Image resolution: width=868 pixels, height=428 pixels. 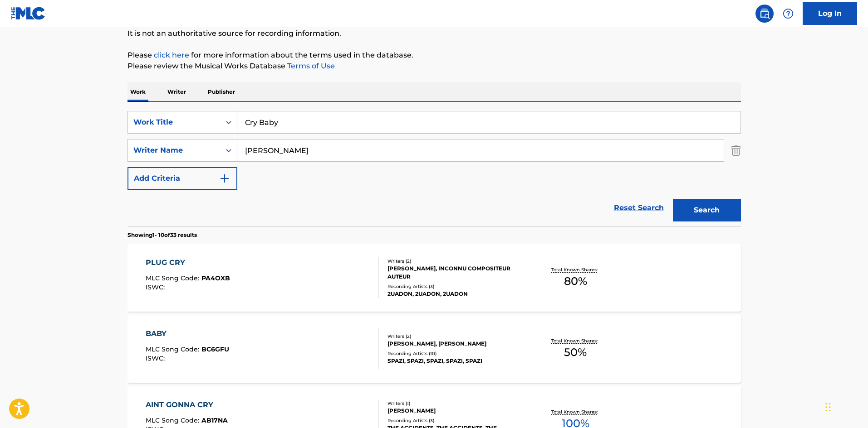 I want to click on span: 80 %, so click(x=575, y=281).